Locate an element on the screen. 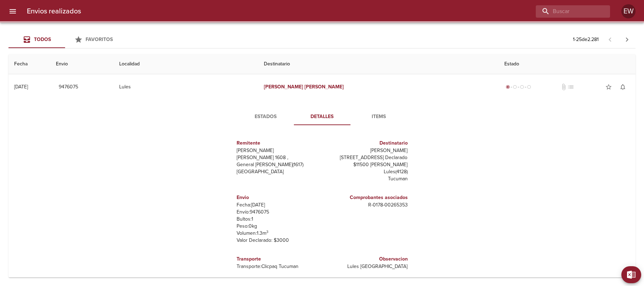 The image size is (644, 286). button: Exportar Excel is located at coordinates (631, 275).